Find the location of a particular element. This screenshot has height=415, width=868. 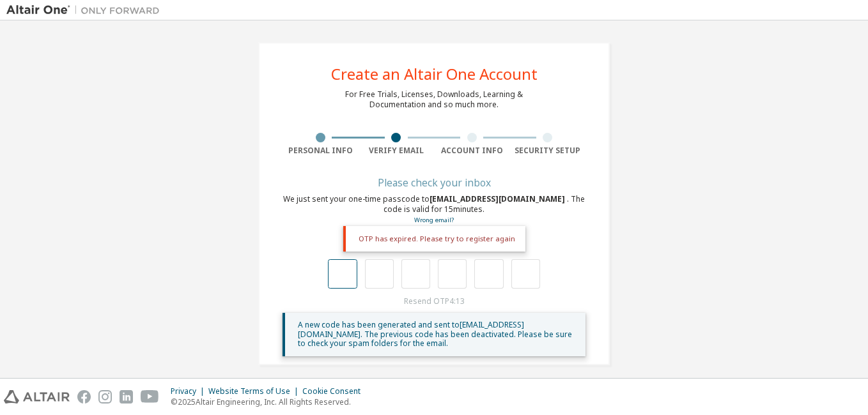

div: Personal Info is located at coordinates (320, 151).